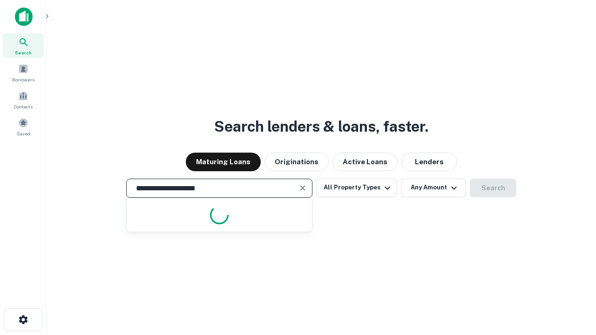 The image size is (596, 335). What do you see at coordinates (365, 162) in the screenshot?
I see `button: Active Loans` at bounding box center [365, 162].